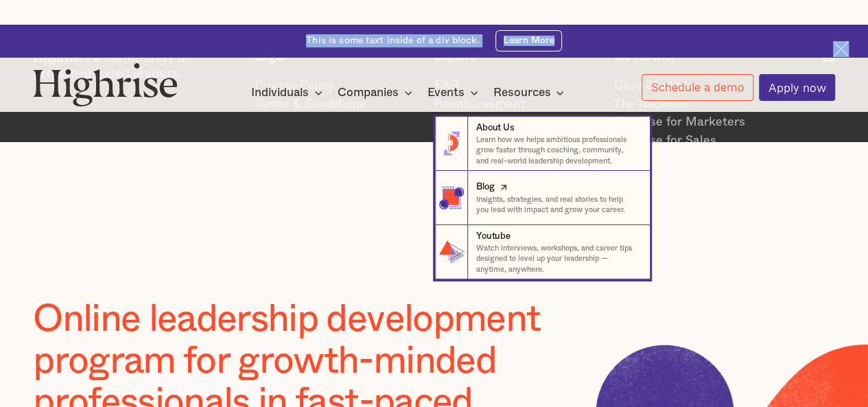 The width and height of the screenshot is (868, 407). Describe the element at coordinates (53, 27) in the screenshot. I see `div: v 4.0.25` at that location.